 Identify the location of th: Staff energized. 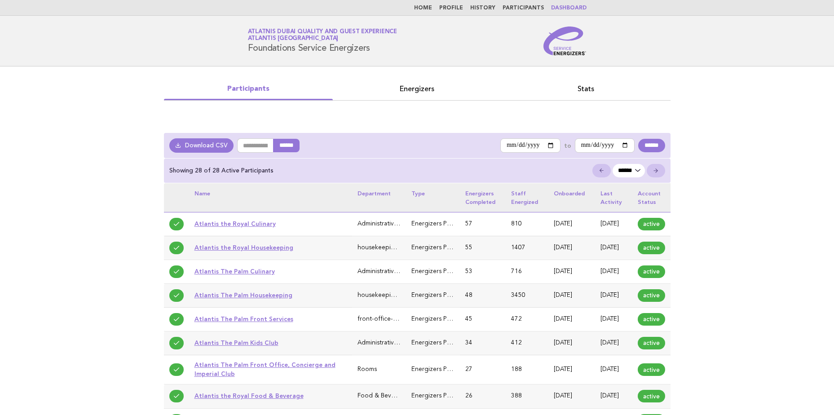
(527, 198).